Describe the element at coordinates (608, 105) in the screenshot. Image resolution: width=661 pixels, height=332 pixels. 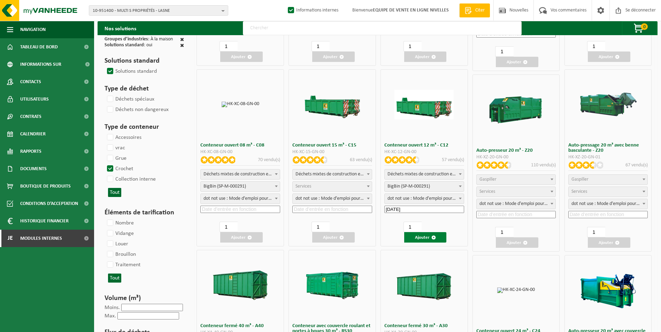
I see `img: HK-XZ-20-GN-01` at that location.